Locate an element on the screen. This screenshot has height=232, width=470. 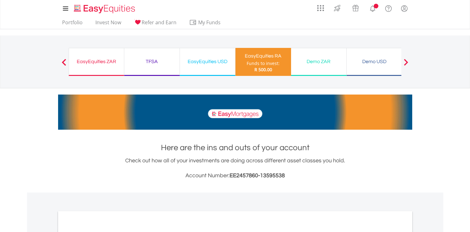
div: EasyEquities RA is located at coordinates (263, 56).